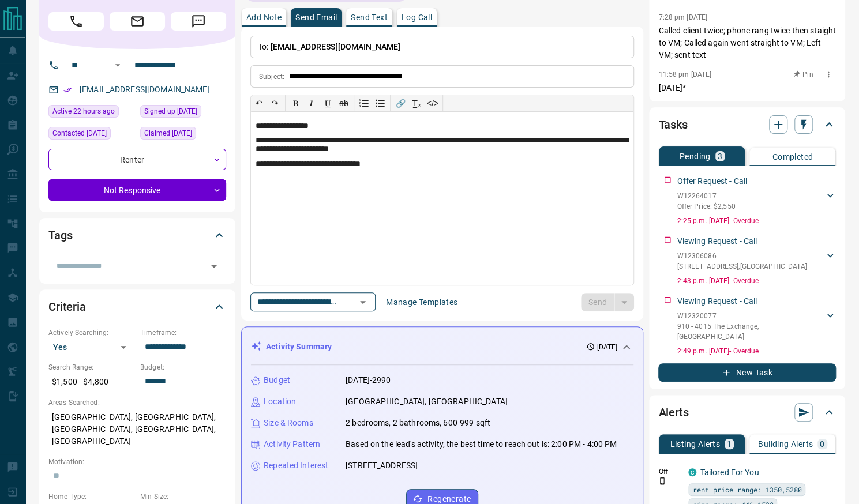 The image size is (859, 504). What do you see at coordinates (712, 181) in the screenshot?
I see `p: Offer Request - Call` at bounding box center [712, 181].